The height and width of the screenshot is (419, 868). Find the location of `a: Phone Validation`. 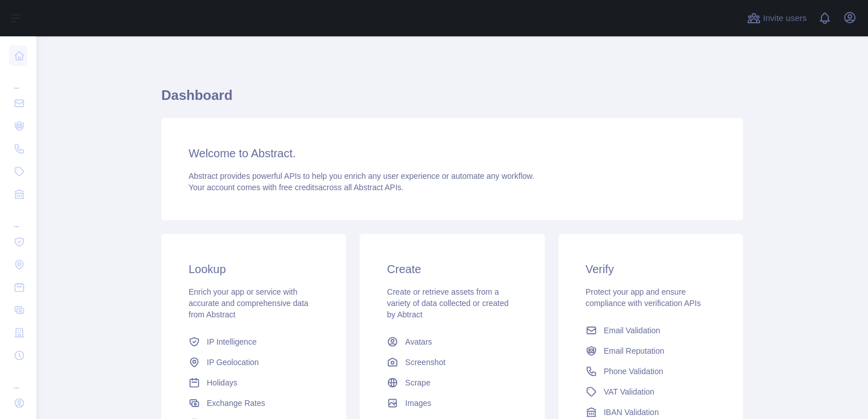

a: Phone Validation is located at coordinates (651, 371).